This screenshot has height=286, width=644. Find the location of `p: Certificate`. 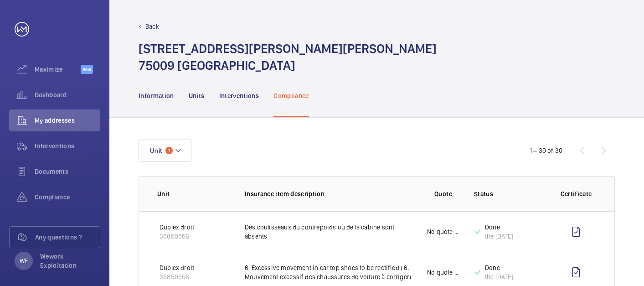

p: Certificate is located at coordinates (576, 194).